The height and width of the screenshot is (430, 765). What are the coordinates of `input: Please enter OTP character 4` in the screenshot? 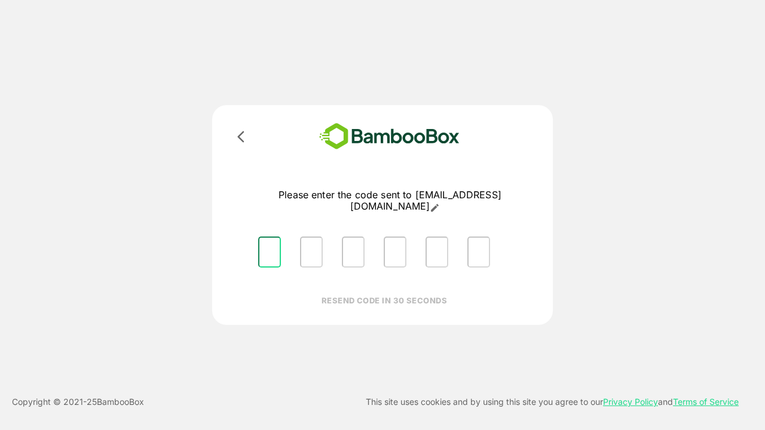 It's located at (395, 252).